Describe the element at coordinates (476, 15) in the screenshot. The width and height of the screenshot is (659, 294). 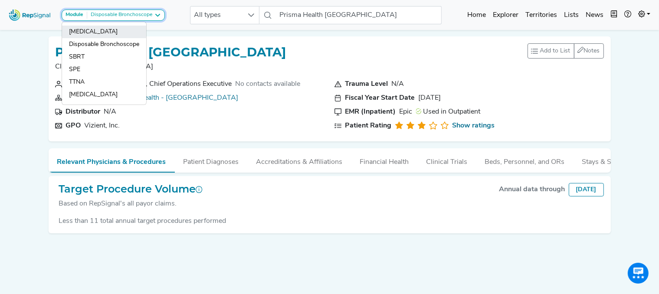
I see `a: Home` at that location.